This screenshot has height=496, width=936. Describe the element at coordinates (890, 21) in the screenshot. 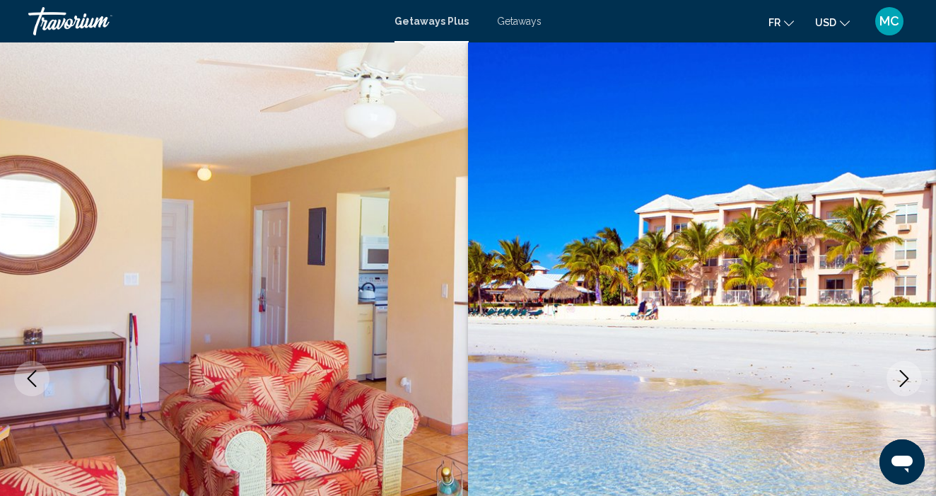

I see `button: User Menu` at that location.